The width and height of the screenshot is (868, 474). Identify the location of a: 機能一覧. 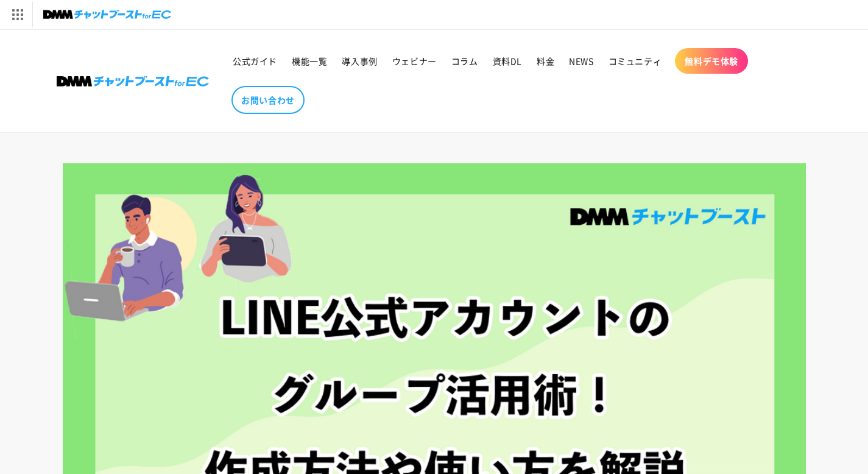
(309, 61).